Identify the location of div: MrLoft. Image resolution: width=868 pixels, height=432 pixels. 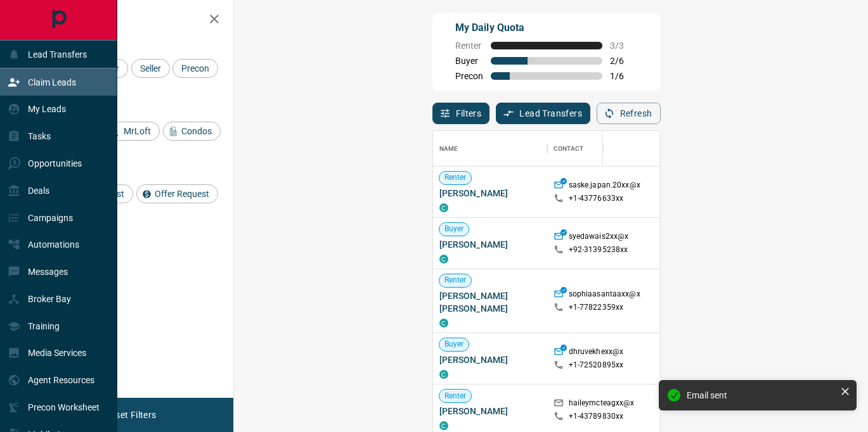
(132, 131).